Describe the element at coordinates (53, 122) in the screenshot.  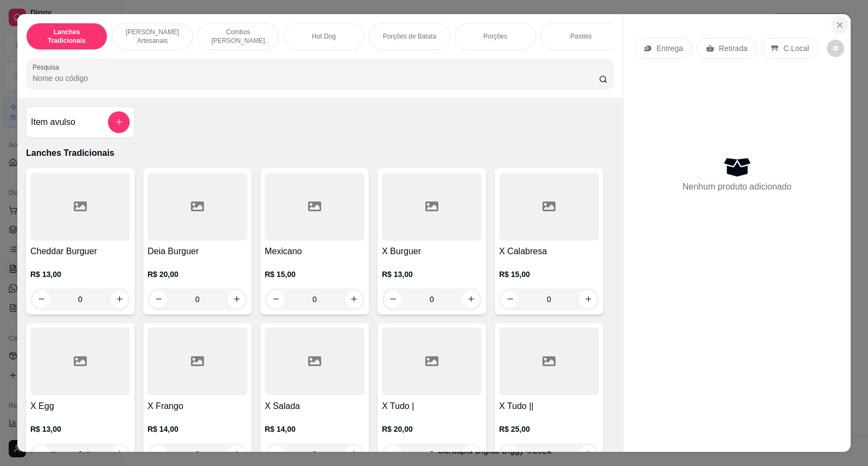
I see `h4: Item avulso` at that location.